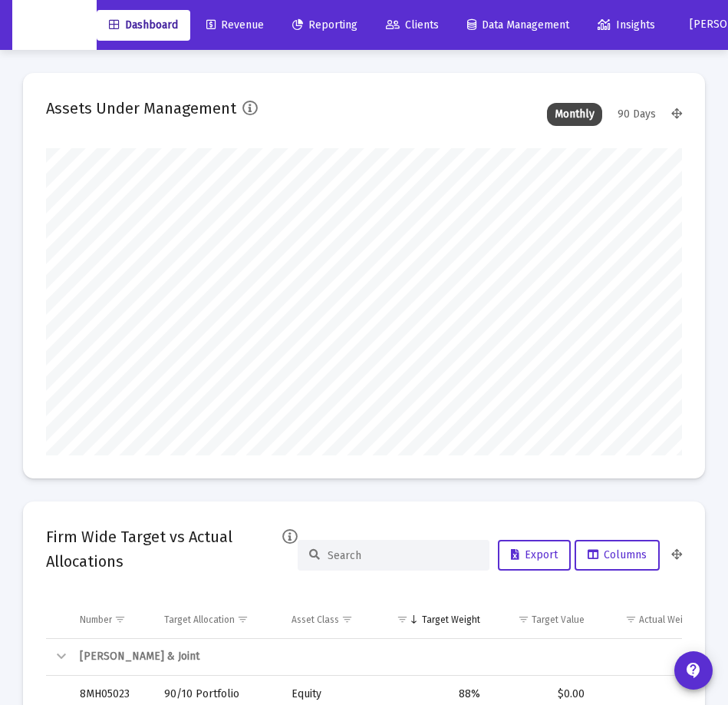 This screenshot has height=705, width=728. Describe the element at coordinates (534, 554) in the screenshot. I see `span: Export` at that location.